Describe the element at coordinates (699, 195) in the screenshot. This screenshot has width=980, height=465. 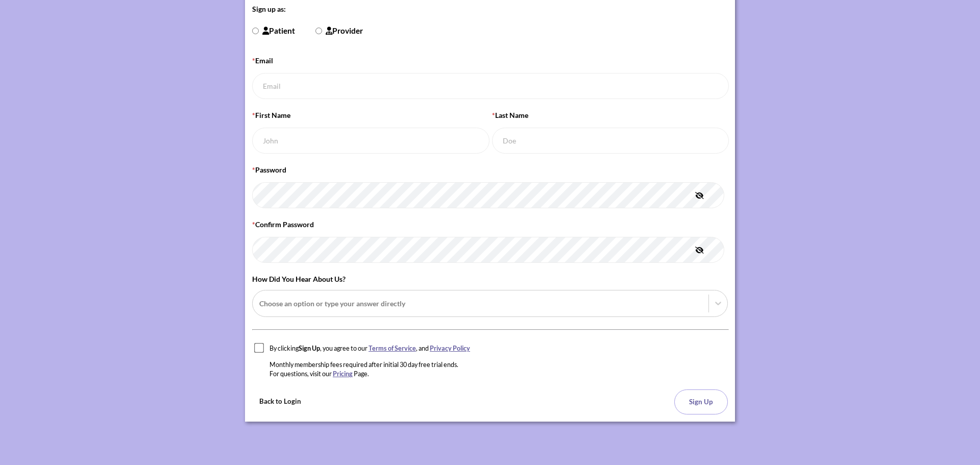
I see `button: *Password` at that location.